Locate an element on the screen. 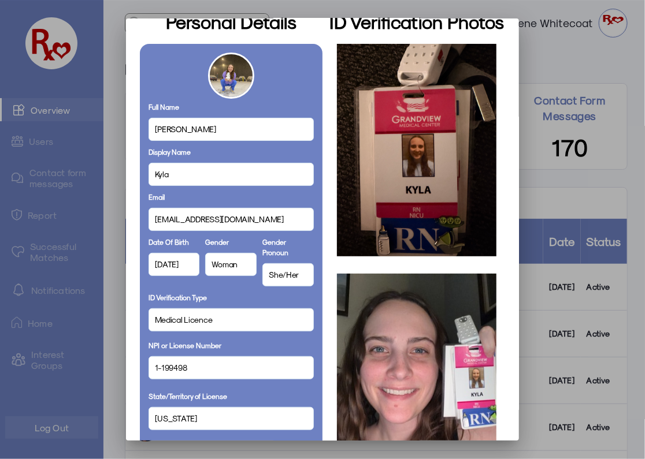  label: Gender is located at coordinates (217, 242).